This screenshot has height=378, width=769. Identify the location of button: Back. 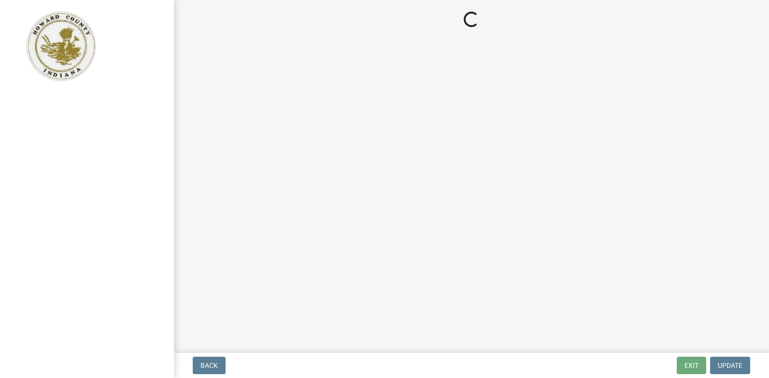
(209, 365).